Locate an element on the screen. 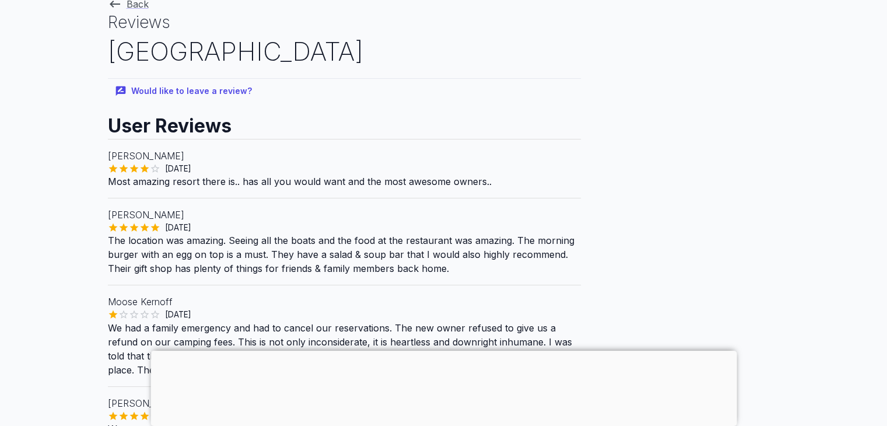 The image size is (887, 426). h2: User Reviews is located at coordinates (344, 121).